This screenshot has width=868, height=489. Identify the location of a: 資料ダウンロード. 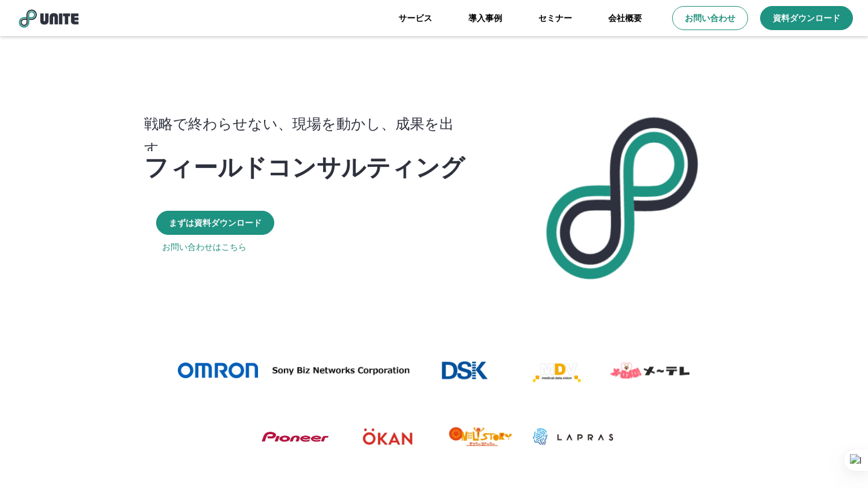
(807, 18).